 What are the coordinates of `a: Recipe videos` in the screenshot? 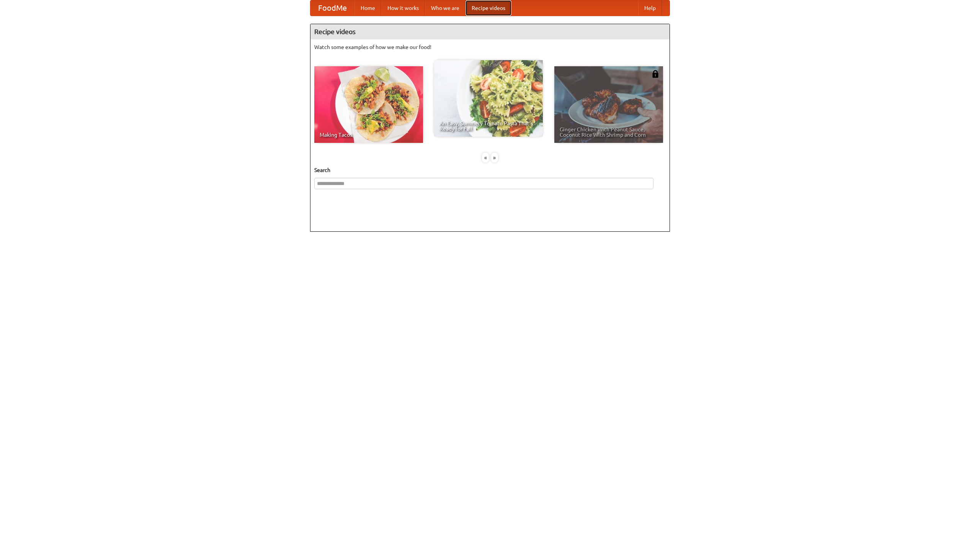 It's located at (489, 8).